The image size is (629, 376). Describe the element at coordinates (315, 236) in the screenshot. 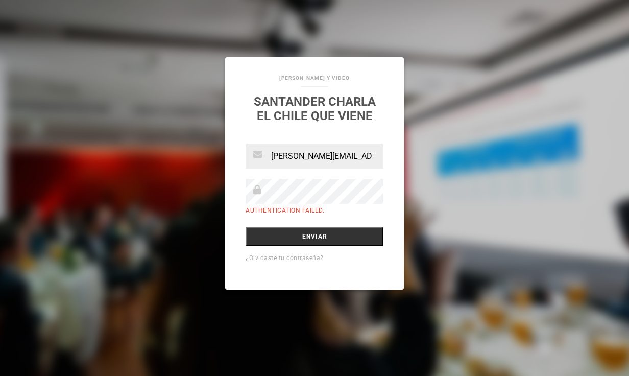

I see `input: Enviar` at that location.